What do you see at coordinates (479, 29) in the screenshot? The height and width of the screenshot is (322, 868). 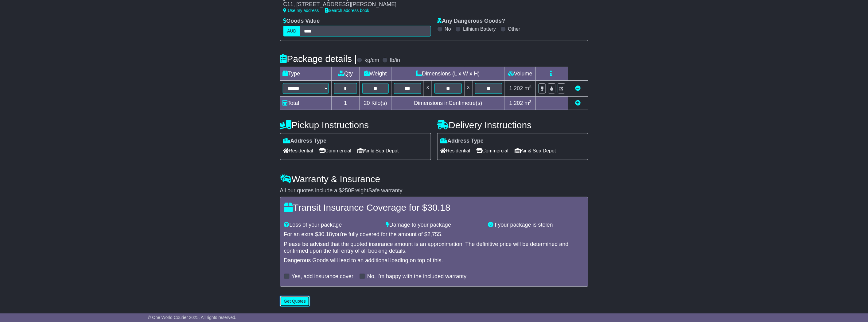 I see `label: Lithium Battery` at bounding box center [479, 29].